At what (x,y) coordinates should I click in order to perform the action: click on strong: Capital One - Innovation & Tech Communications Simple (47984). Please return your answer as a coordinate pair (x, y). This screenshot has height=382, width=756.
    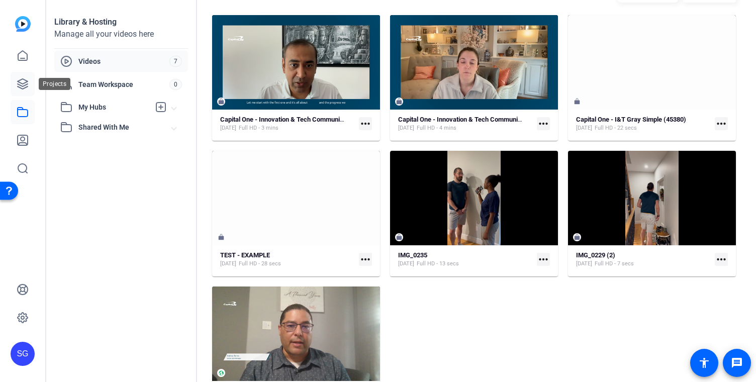
    Looking at the image, I should click on (491, 119).